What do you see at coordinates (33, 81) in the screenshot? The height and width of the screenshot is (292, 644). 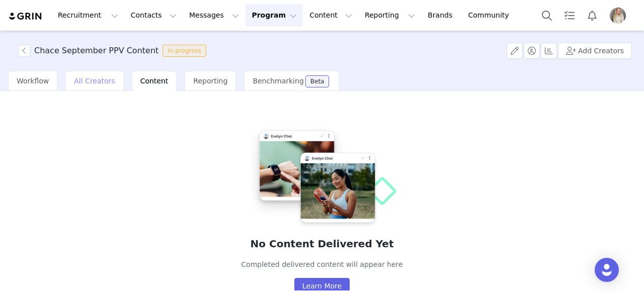 I see `span: Workflow` at bounding box center [33, 81].